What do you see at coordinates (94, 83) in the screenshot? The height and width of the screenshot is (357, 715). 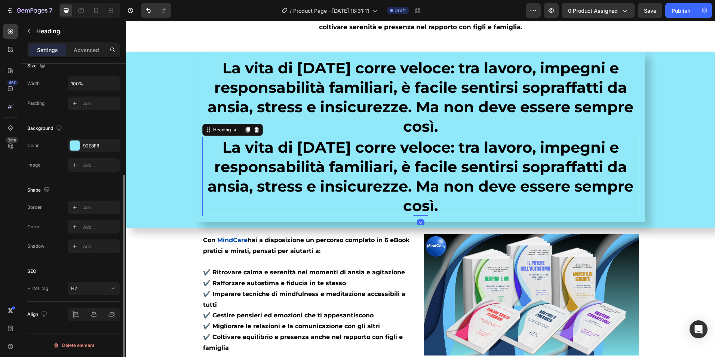 I see `input: Auto` at bounding box center [94, 83].